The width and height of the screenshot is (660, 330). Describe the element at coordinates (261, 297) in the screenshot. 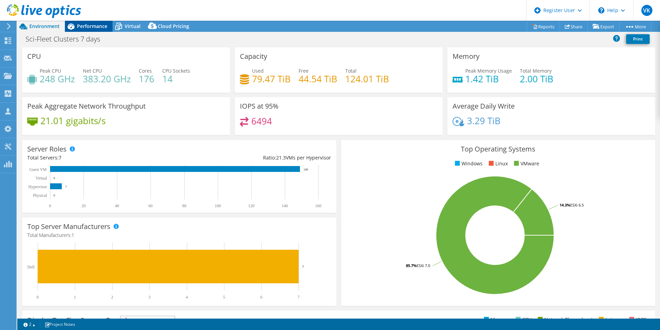

I see `text: 6` at that location.